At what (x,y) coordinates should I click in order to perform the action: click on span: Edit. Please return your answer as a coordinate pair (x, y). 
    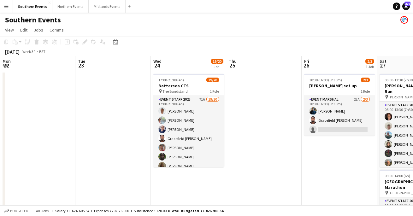
    Looking at the image, I should click on (24, 30).